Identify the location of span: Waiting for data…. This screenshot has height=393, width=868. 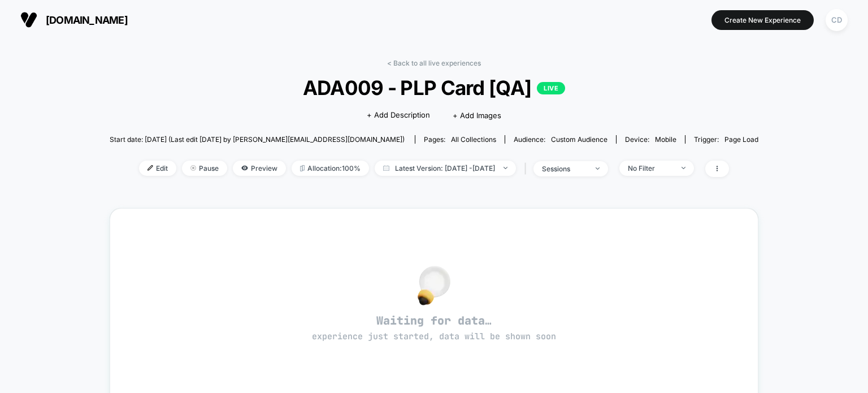
(434, 328).